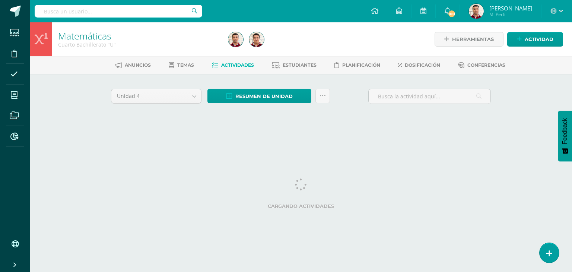  What do you see at coordinates (133, 65) in the screenshot?
I see `a: Anuncios` at bounding box center [133, 65].